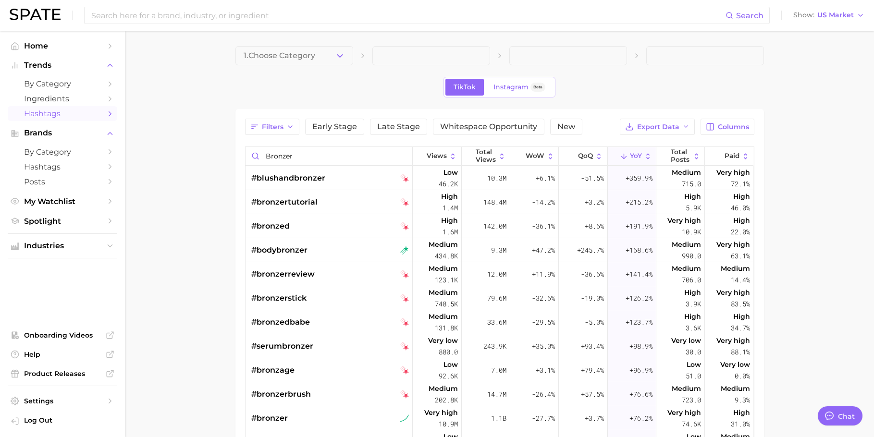 The image size is (874, 437). I want to click on span: 22.0%, so click(740, 232).